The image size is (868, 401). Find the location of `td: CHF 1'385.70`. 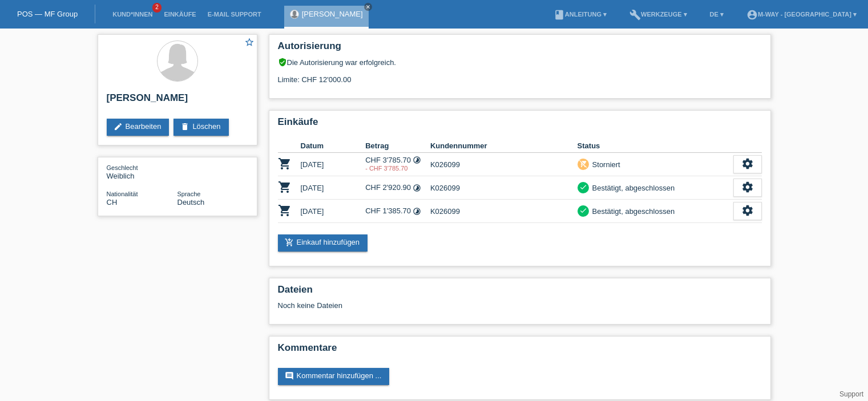

td: CHF 1'385.70 is located at coordinates (398, 211).